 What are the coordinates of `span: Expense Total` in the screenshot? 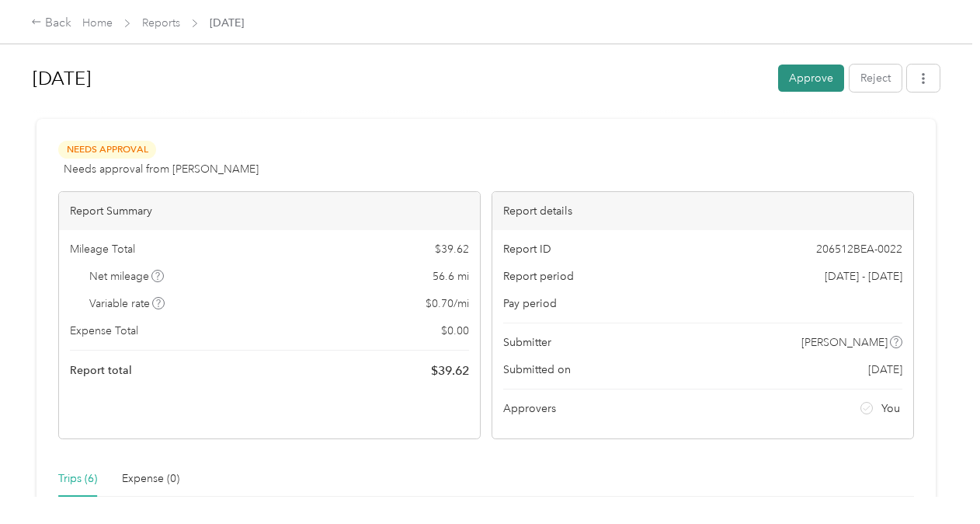 It's located at (104, 330).